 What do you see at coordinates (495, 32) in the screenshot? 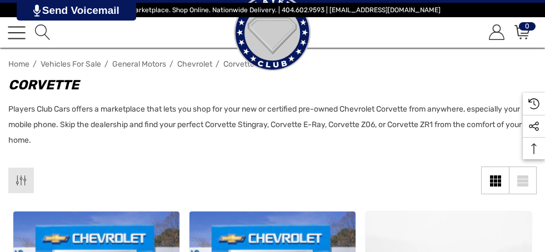
I see `a: Sign in` at bounding box center [495, 32].